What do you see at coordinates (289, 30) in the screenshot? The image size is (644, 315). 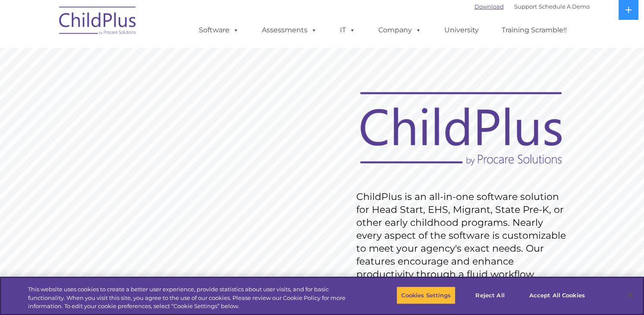 I see `a: Assessments` at bounding box center [289, 30].